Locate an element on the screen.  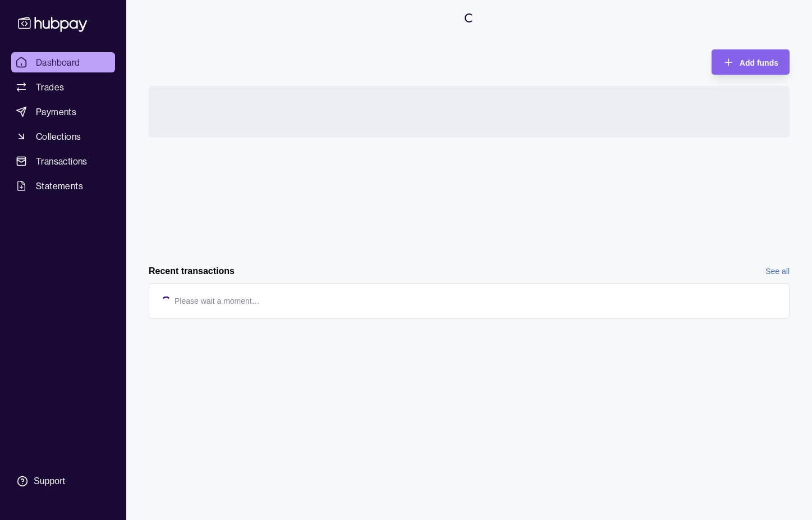
span: Transactions is located at coordinates (62, 161).